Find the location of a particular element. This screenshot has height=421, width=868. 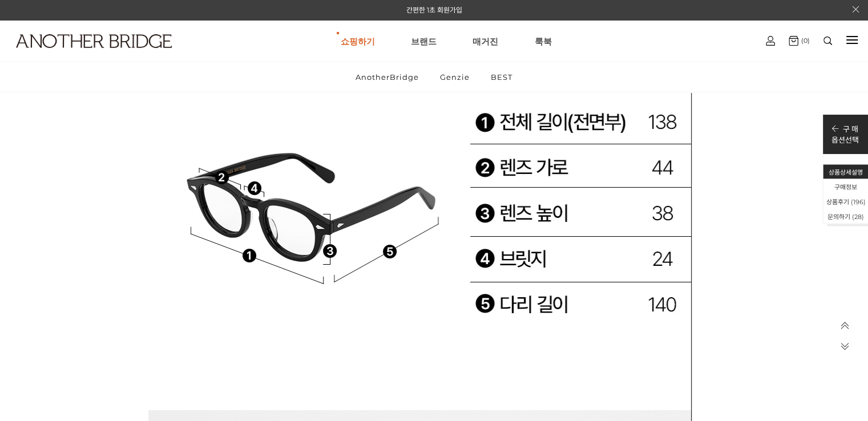

a: 설정 is located at coordinates (183, 355).